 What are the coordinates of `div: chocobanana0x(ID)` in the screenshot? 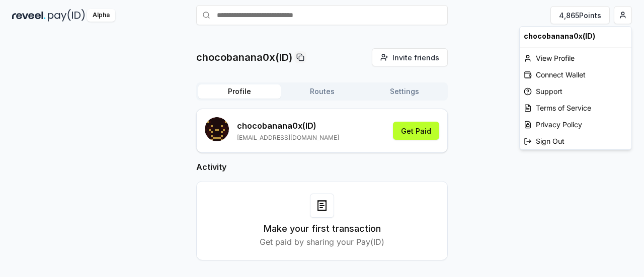 It's located at (575, 35).